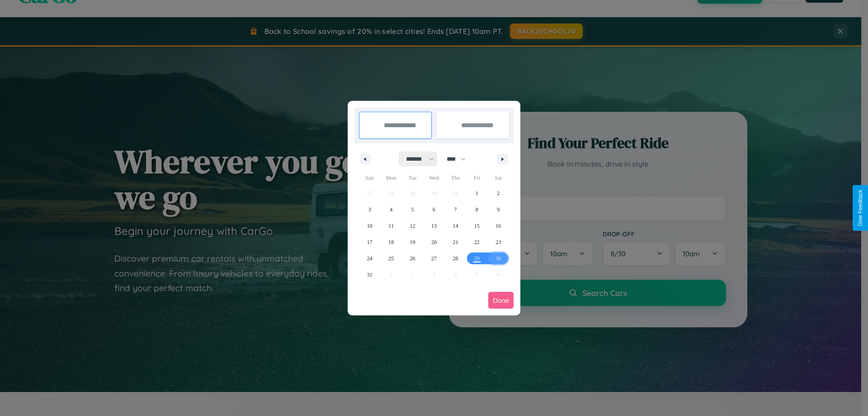 This screenshot has width=868, height=416. Describe the element at coordinates (391, 178) in the screenshot. I see `span: Mon` at that location.